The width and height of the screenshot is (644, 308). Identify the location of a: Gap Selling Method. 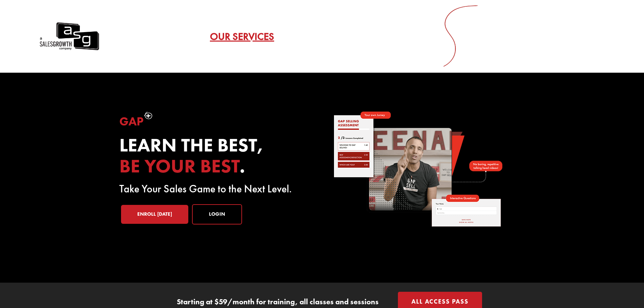
(319, 36).